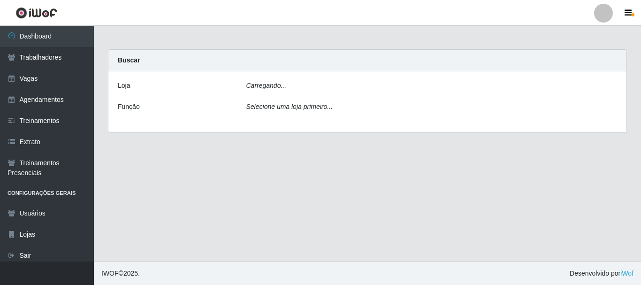  What do you see at coordinates (602, 273) in the screenshot?
I see `span: Desenvolvido por` at bounding box center [602, 273].